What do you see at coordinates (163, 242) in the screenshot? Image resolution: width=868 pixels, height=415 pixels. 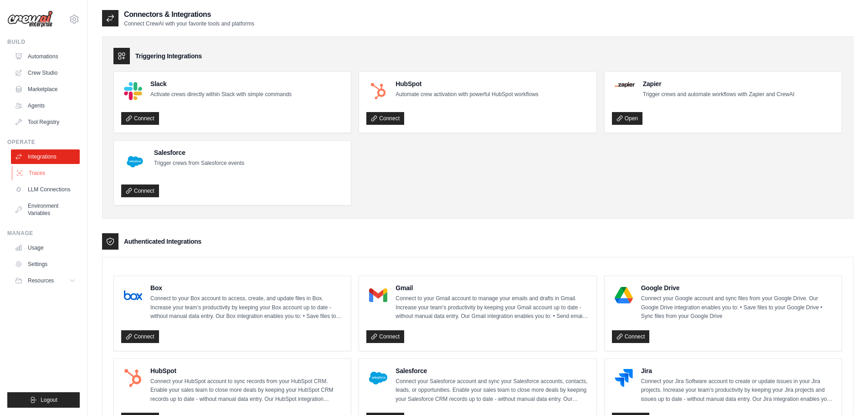 I see `h3: Authenticated Integrations` at bounding box center [163, 242].